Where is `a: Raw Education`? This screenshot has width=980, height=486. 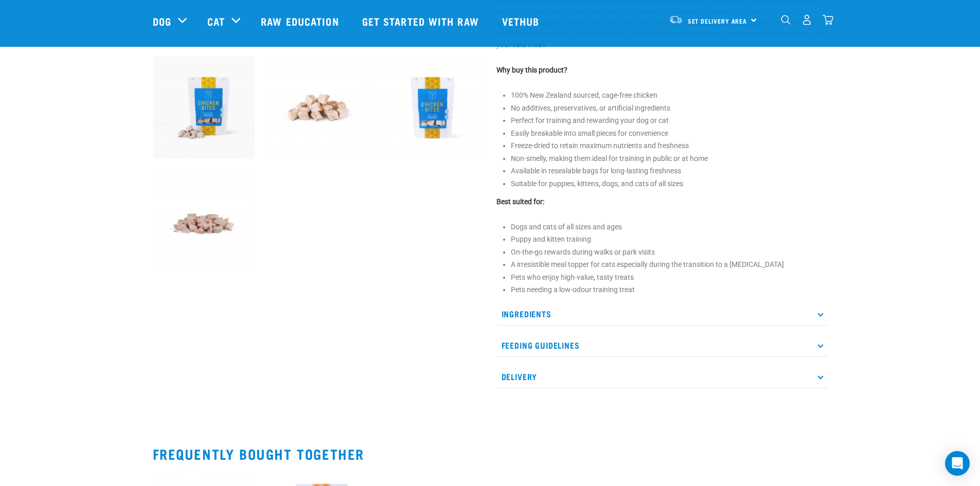
a: Raw Education is located at coordinates (301, 21).